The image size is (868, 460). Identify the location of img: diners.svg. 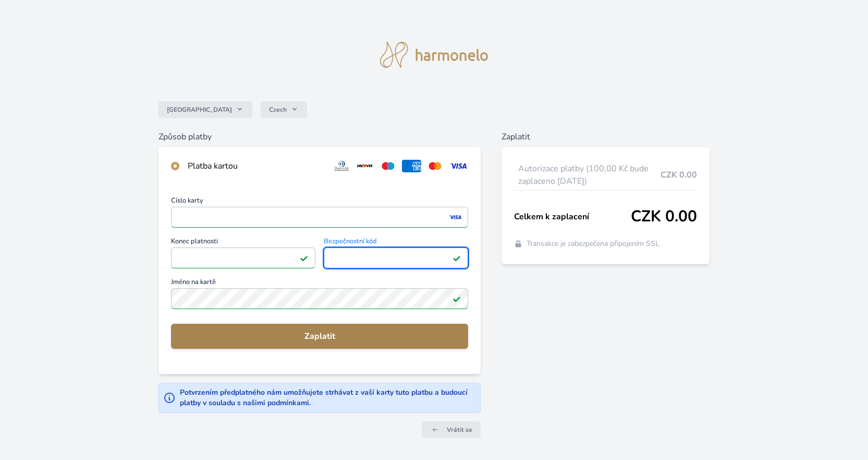
(341, 166).